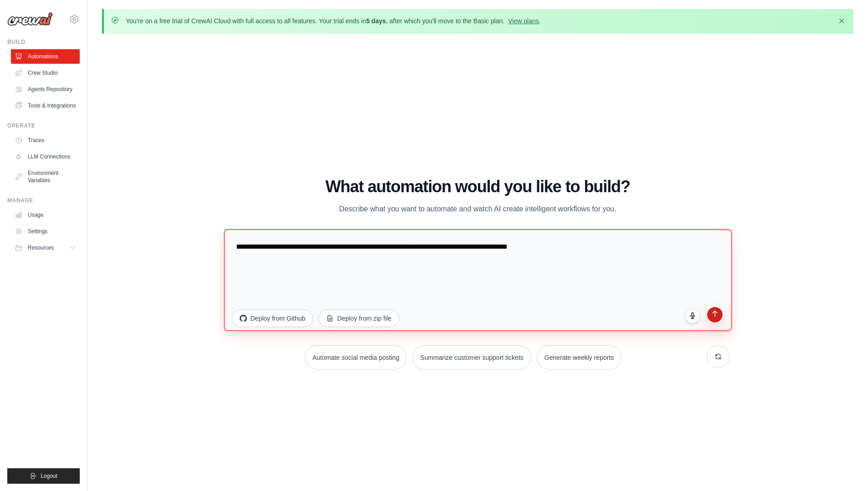  Describe the element at coordinates (45, 106) in the screenshot. I see `a: Tools & Integrations` at that location.